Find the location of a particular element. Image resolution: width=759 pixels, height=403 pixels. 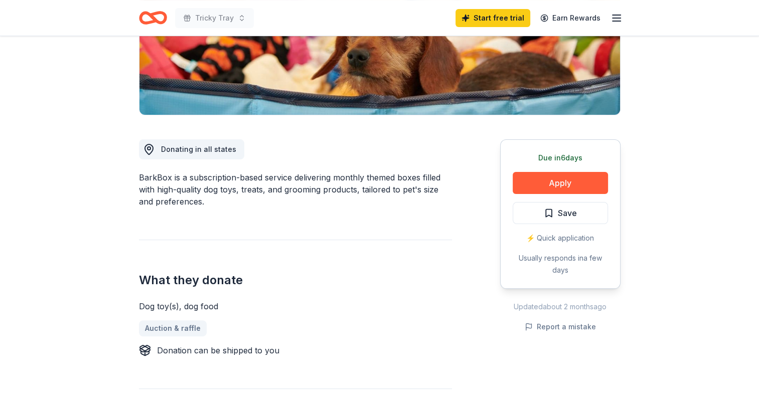

a: Home is located at coordinates (153, 18).